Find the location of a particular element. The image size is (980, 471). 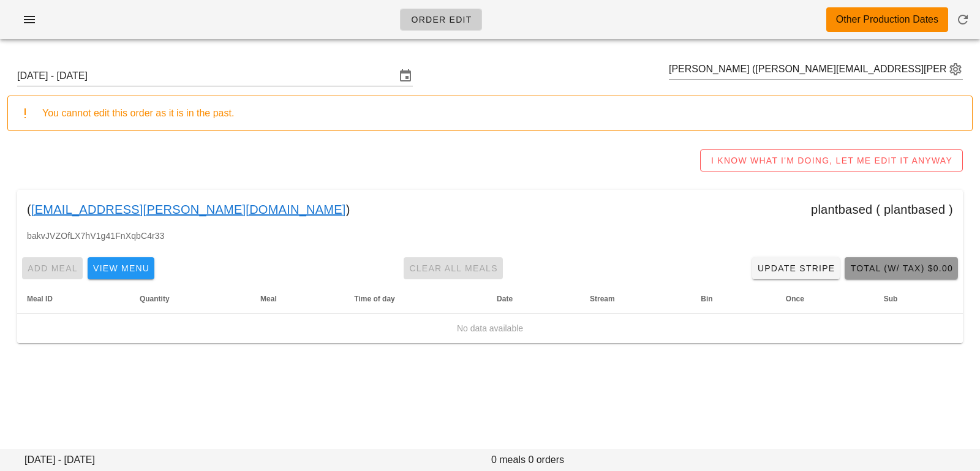

span: Bin is located at coordinates (706, 299).